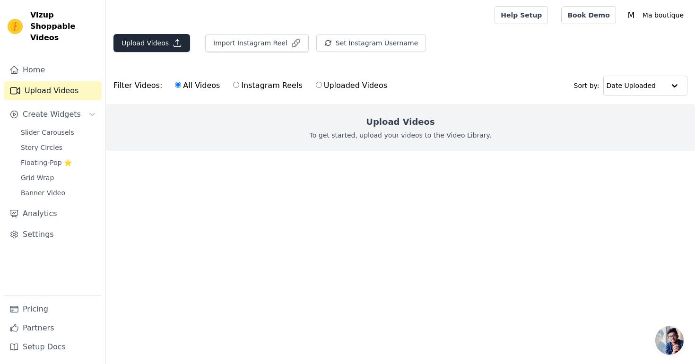 The height and width of the screenshot is (364, 695). I want to click on a: Story Circles, so click(58, 147).